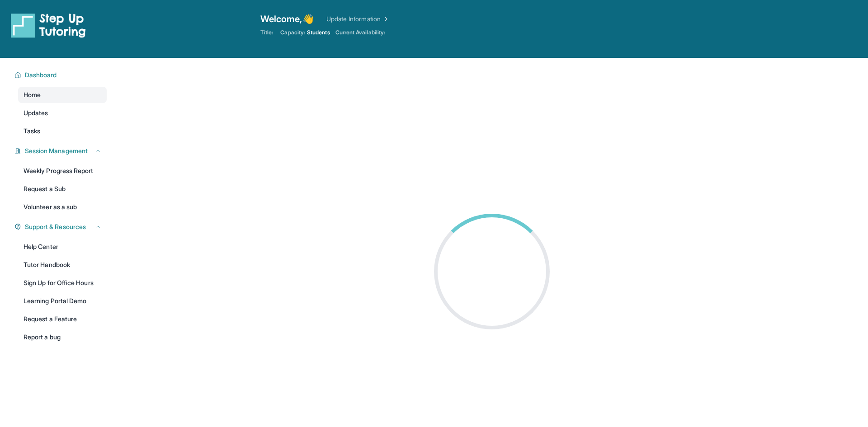 Image resolution: width=868 pixels, height=427 pixels. I want to click on span: Updates, so click(36, 113).